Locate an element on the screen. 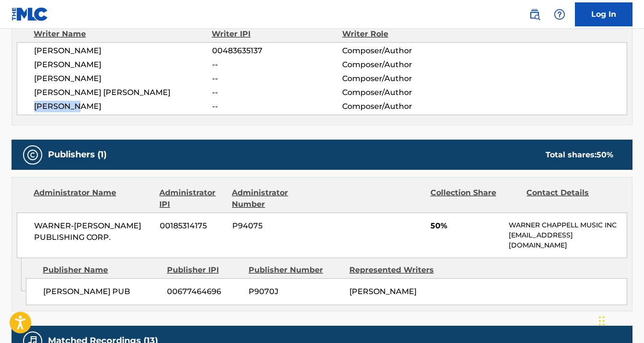 This screenshot has height=343, width=644. div: Total shares: is located at coordinates (579, 155).